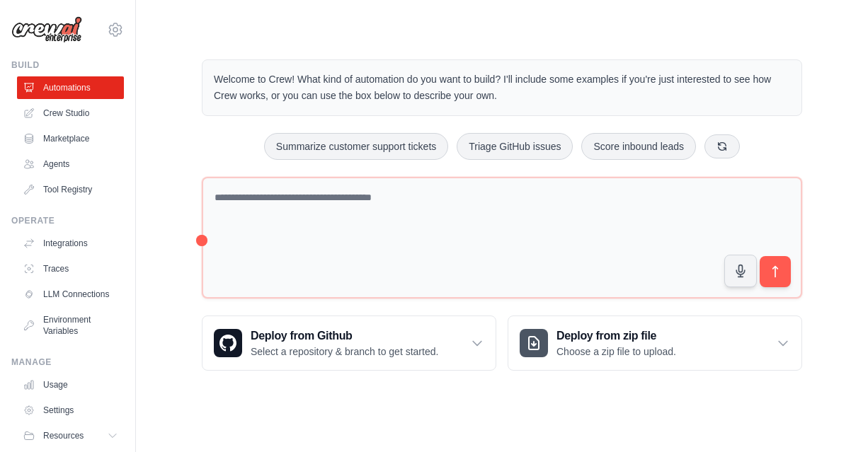 This screenshot has width=868, height=452. I want to click on a: Integrations, so click(70, 244).